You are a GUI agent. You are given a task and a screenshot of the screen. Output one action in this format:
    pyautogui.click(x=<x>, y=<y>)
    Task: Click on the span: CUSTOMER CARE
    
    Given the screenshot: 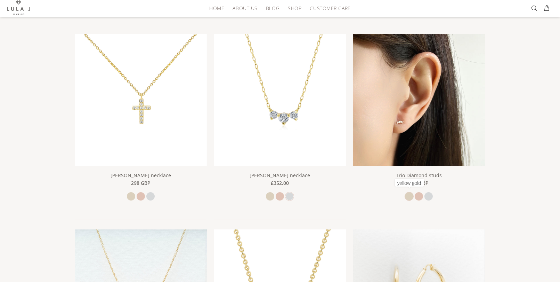 What is the action you would take?
    pyautogui.click(x=330, y=8)
    